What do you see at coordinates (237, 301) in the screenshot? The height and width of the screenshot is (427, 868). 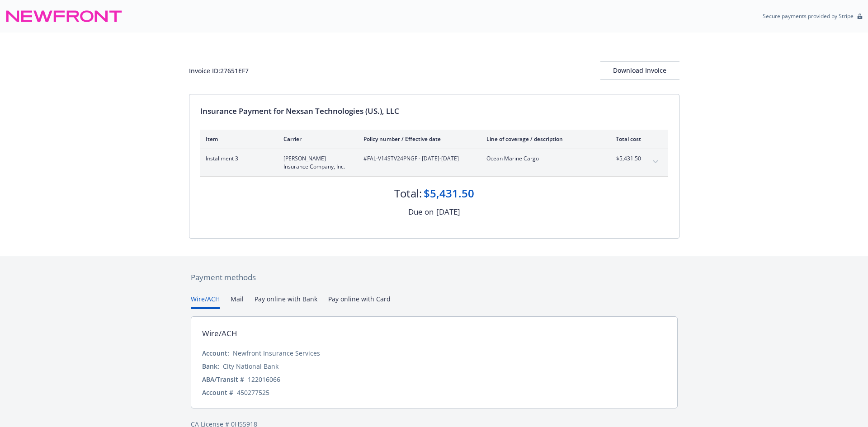 I see `button: Mail` at bounding box center [237, 301].